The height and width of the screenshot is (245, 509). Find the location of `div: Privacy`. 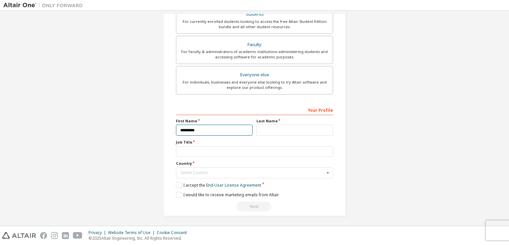

div: Privacy is located at coordinates (98, 232).